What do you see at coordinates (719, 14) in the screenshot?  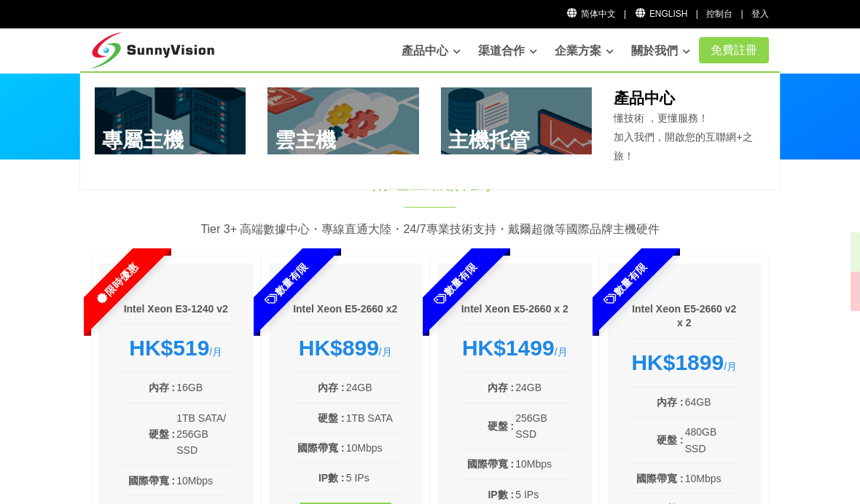 I see `a: 控制台` at bounding box center [719, 14].